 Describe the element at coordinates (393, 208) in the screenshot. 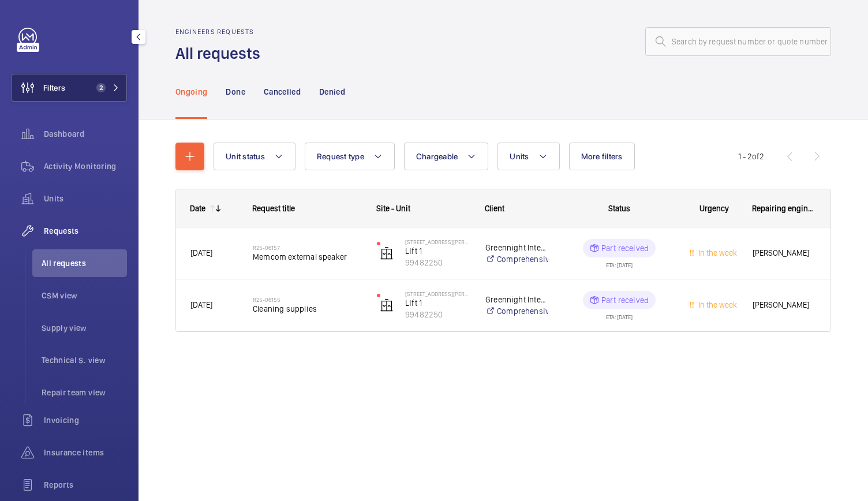

I see `span: Site - Unit` at that location.